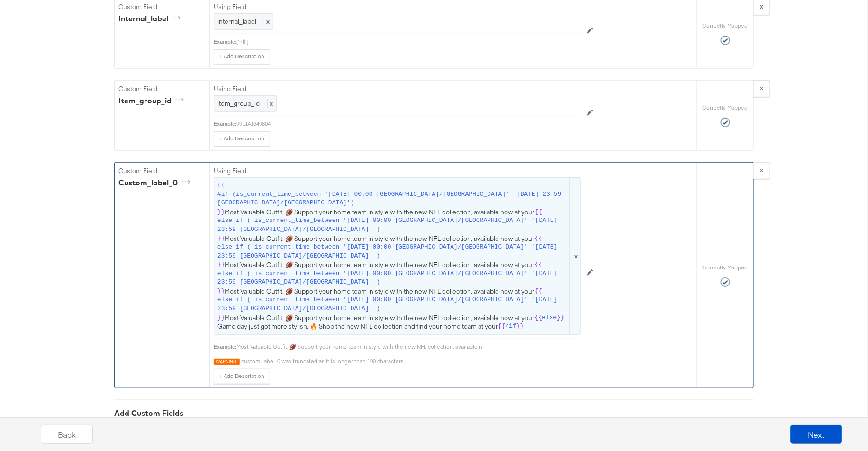  Describe the element at coordinates (409, 42) in the screenshot. I see `div: ['nfl']` at that location.